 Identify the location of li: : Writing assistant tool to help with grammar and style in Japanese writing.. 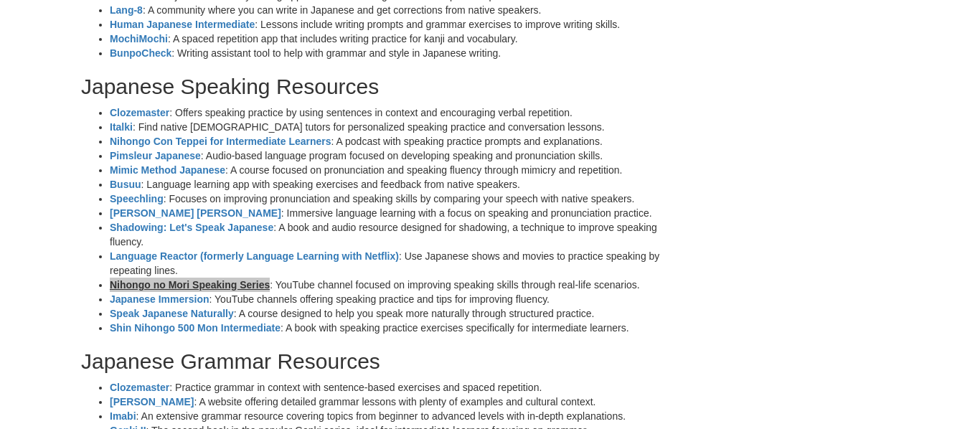
(399, 53).